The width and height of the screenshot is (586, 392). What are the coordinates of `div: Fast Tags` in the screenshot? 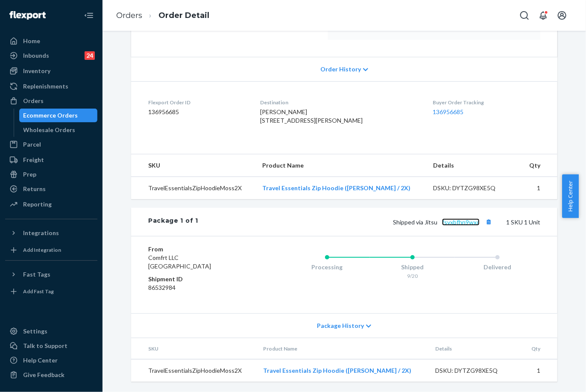 It's located at (37, 274).